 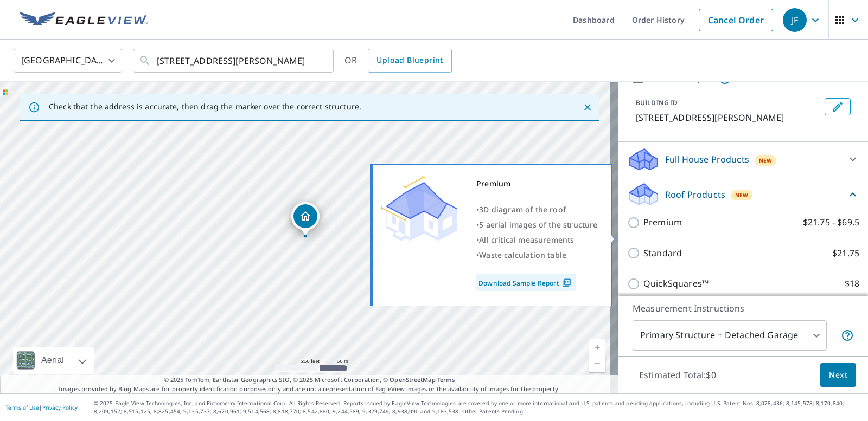 I want to click on div: OR, so click(x=398, y=61).